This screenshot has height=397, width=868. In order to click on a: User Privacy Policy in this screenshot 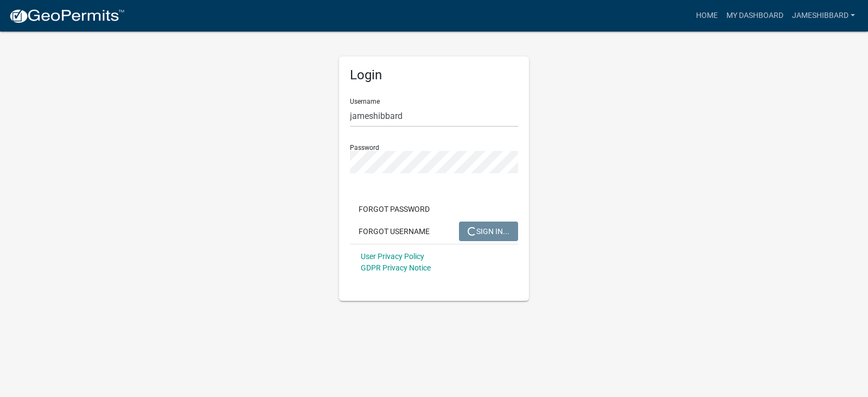, I will do `click(392, 256)`.